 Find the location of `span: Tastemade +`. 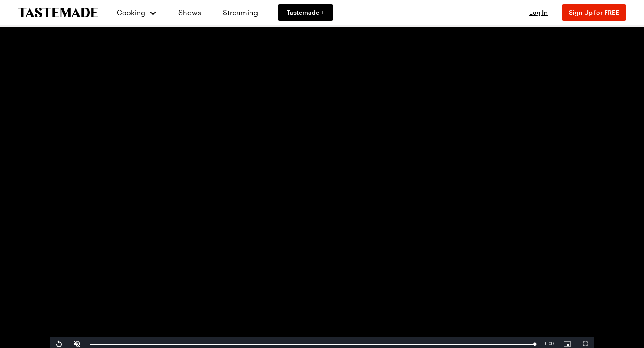

span: Tastemade + is located at coordinates (305, 13).